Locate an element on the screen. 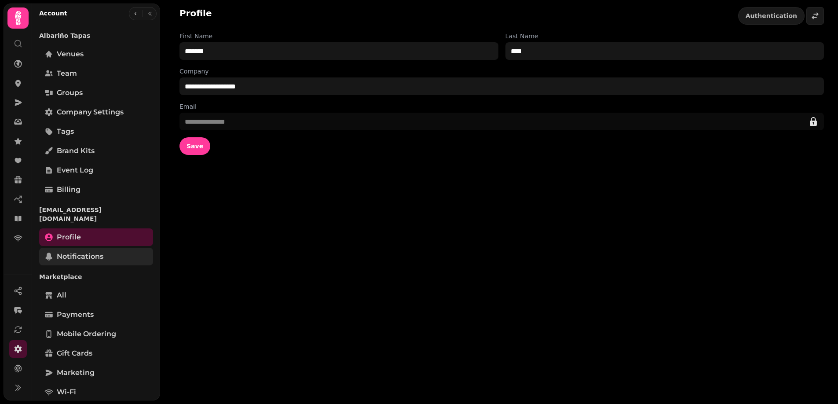  label: Company is located at coordinates (501, 71).